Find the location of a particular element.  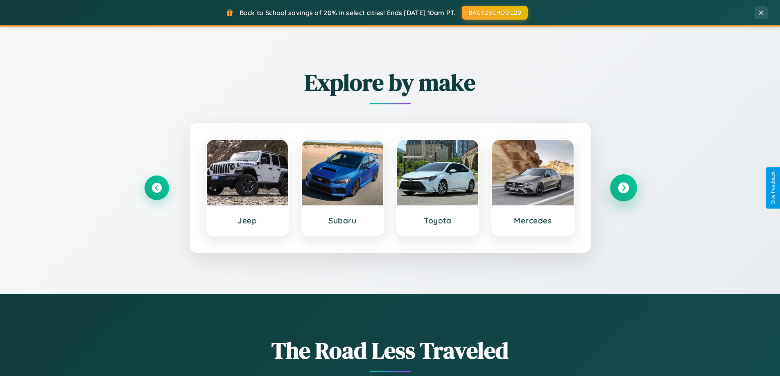

h3: Subaru is located at coordinates (342, 221).